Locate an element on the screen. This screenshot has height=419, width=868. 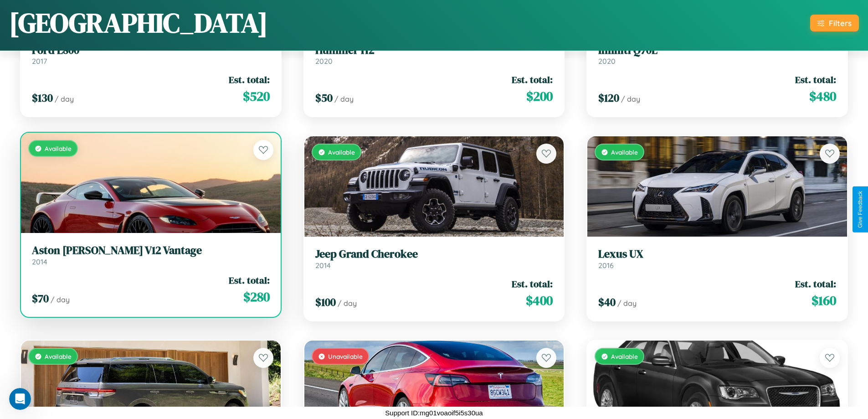
span: $ 200 is located at coordinates (539, 96).